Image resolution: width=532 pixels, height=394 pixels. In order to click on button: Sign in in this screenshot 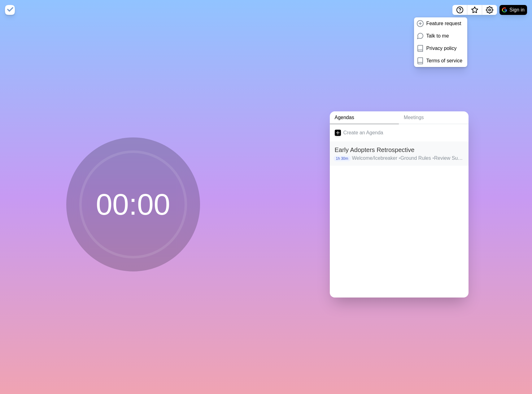, I will do `click(513, 10)`.